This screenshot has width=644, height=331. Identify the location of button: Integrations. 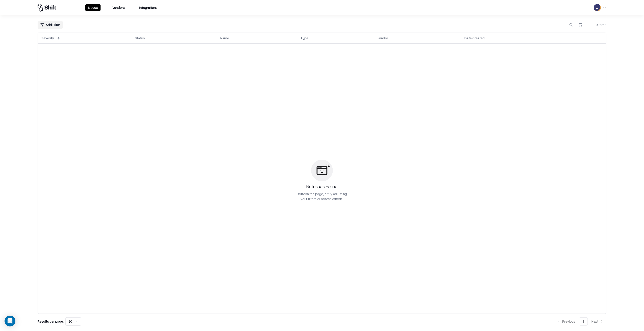
(148, 8).